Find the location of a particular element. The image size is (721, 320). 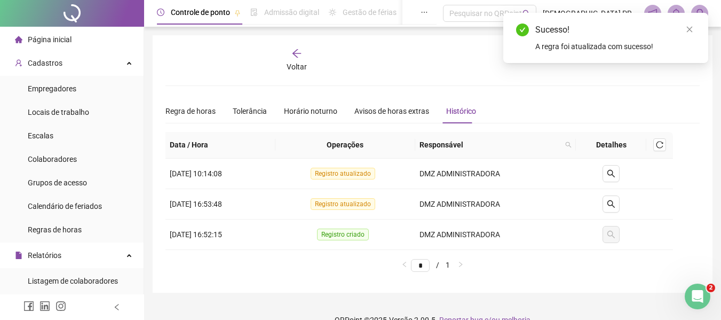

span: Locais de trabalho is located at coordinates (58, 112).